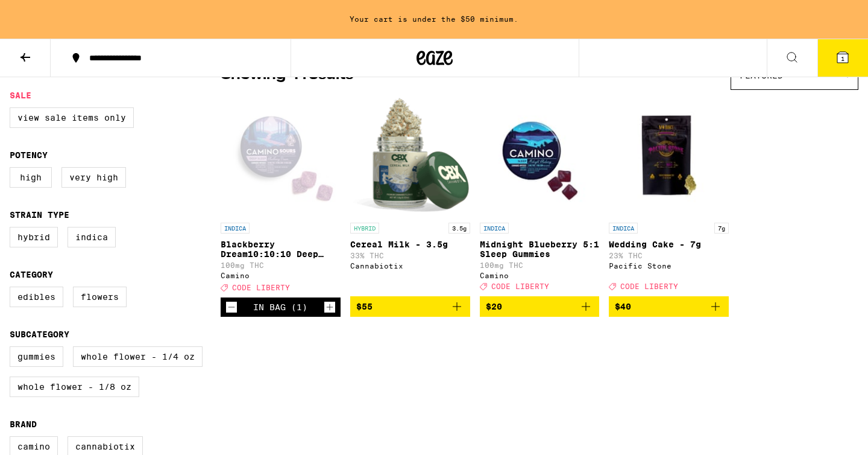  What do you see at coordinates (36, 297) in the screenshot?
I see `label: Edibles` at bounding box center [36, 297].